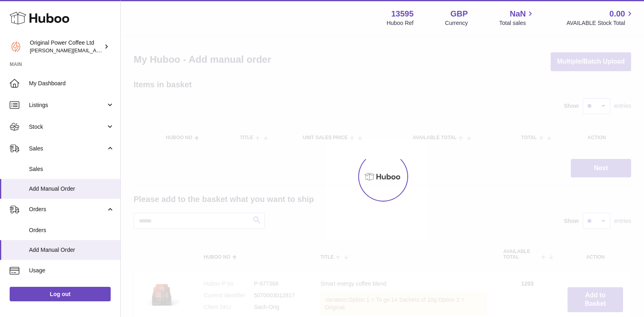 Image resolution: width=644 pixels, height=317 pixels. What do you see at coordinates (67, 105) in the screenshot?
I see `span: Listings` at bounding box center [67, 105].